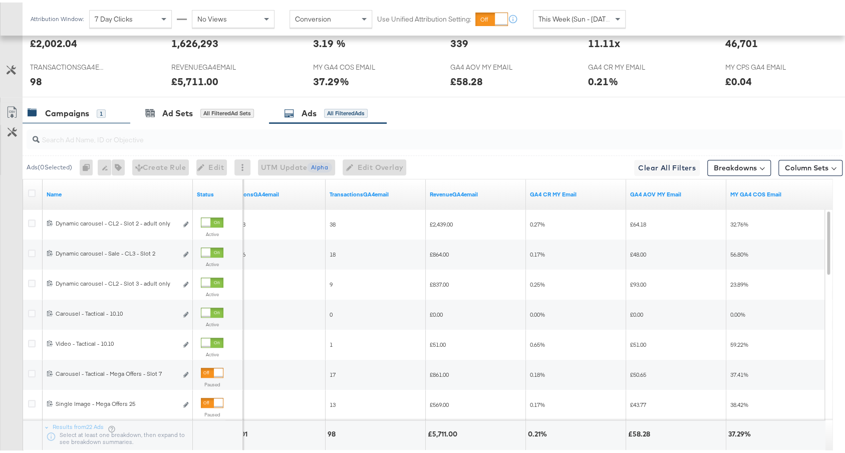 The height and width of the screenshot is (453, 845). Describe the element at coordinates (638, 251) in the screenshot. I see `span: £48.00` at that location.